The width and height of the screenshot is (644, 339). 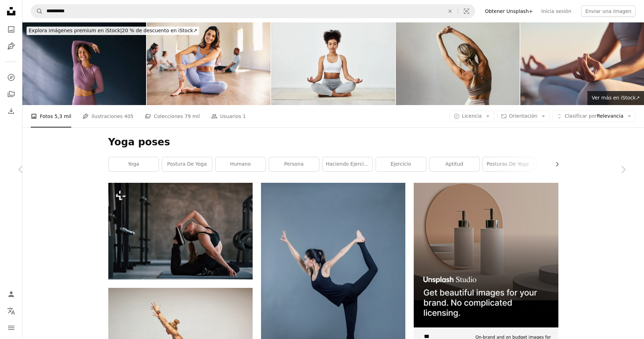 What do you see at coordinates (11, 111) in the screenshot?
I see `a: Historial de descargas` at bounding box center [11, 111].